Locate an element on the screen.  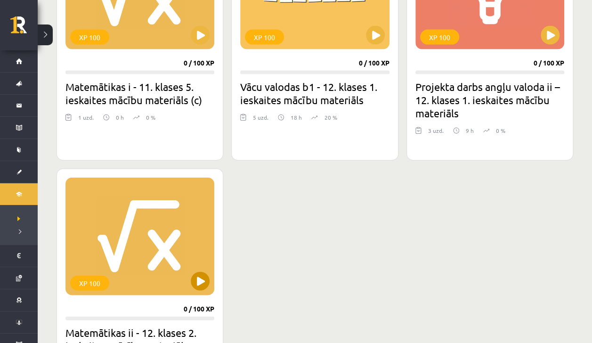
h2: Vācu valodas b1 - 12. klases 1. ieskaites mācību materiāls is located at coordinates (315, 93).